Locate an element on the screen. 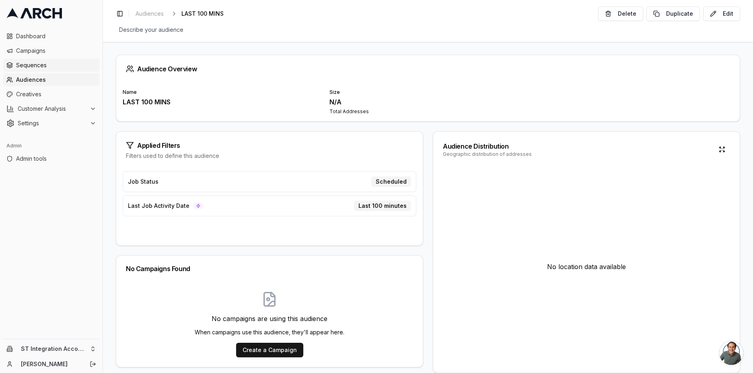 The image size is (753, 373). span: Campaigns is located at coordinates (56, 51).